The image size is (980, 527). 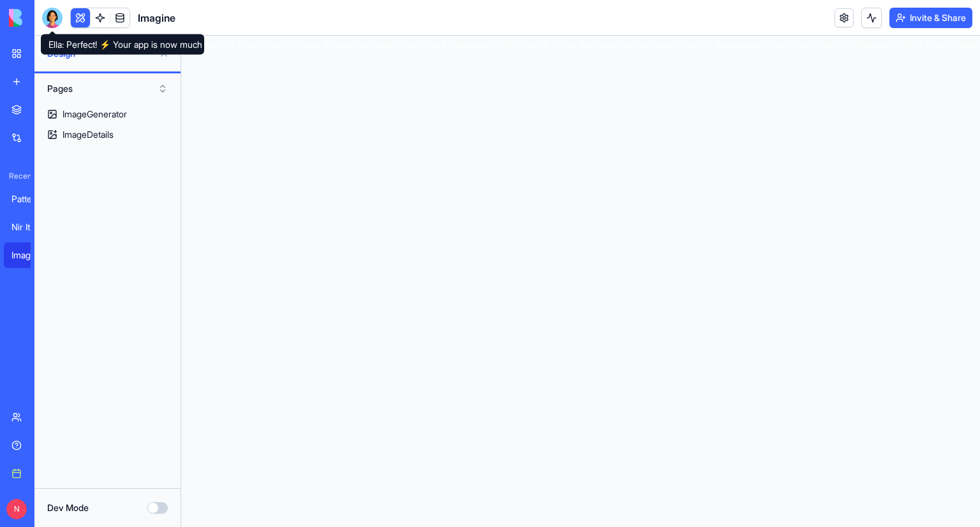 What do you see at coordinates (108, 89) in the screenshot?
I see `button: Pages` at bounding box center [108, 89].